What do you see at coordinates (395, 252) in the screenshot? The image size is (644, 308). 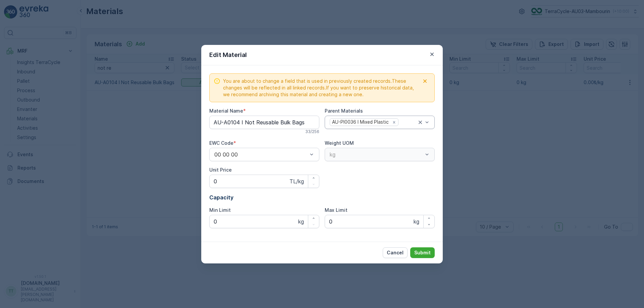 I see `button: Cancel` at bounding box center [395, 252].